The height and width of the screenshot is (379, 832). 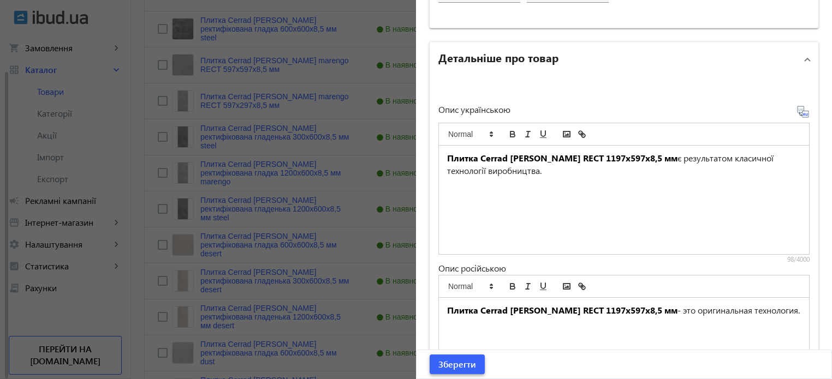 What do you see at coordinates (624, 59) in the screenshot?
I see `mat-expansion-panel-header: Детальніше про товар` at bounding box center [624, 59].